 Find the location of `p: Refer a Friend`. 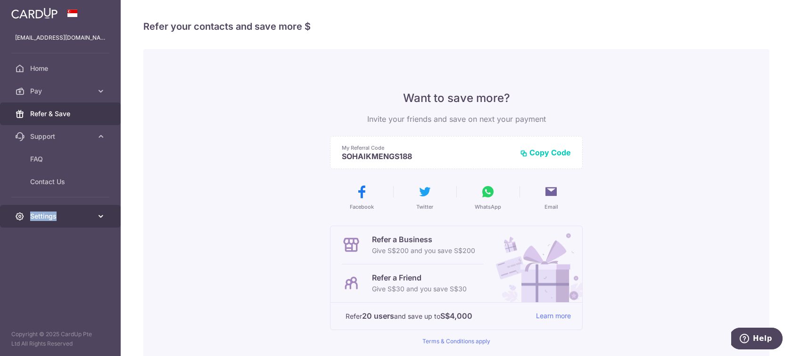

p: Refer a Friend is located at coordinates (419, 277).